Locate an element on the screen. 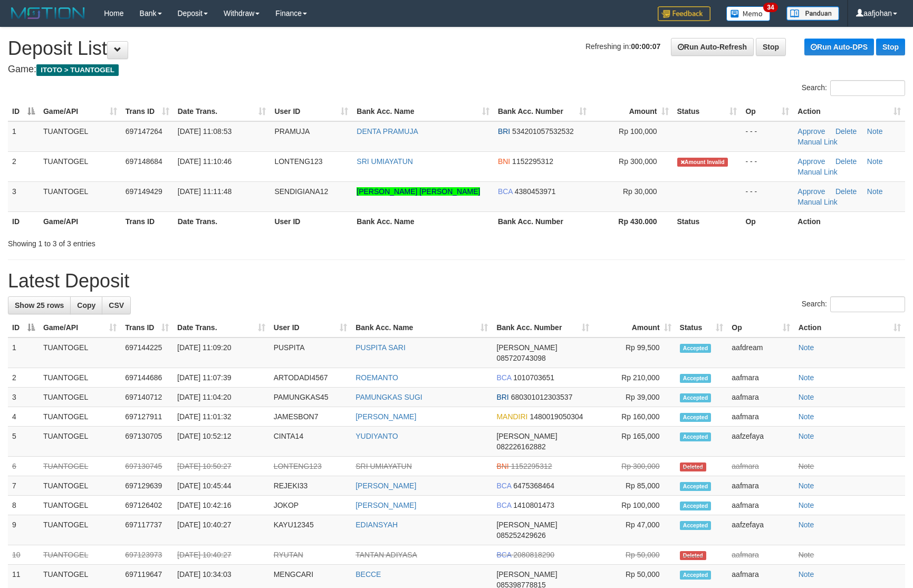  span: BRI is located at coordinates (504, 131).